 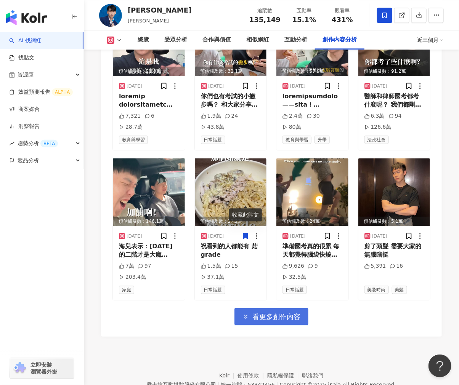 I want to click on div: 7萬, so click(x=127, y=266).